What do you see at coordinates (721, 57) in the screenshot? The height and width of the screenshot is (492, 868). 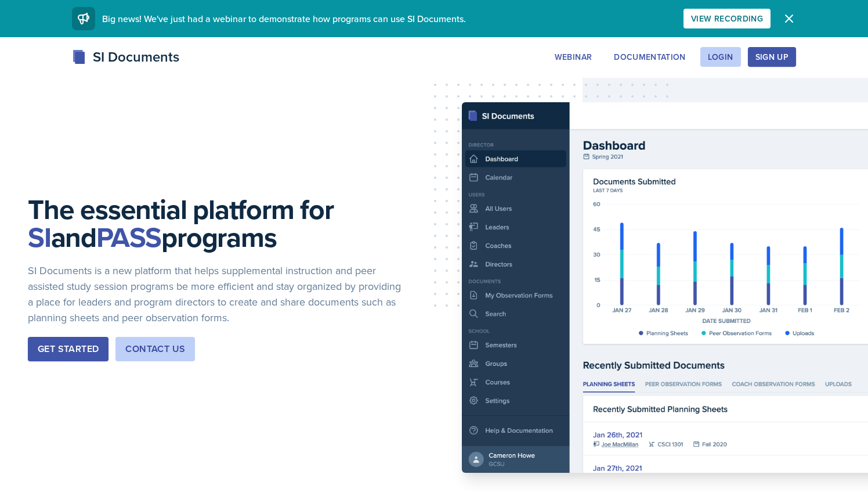 I see `div: Login` at bounding box center [721, 57].